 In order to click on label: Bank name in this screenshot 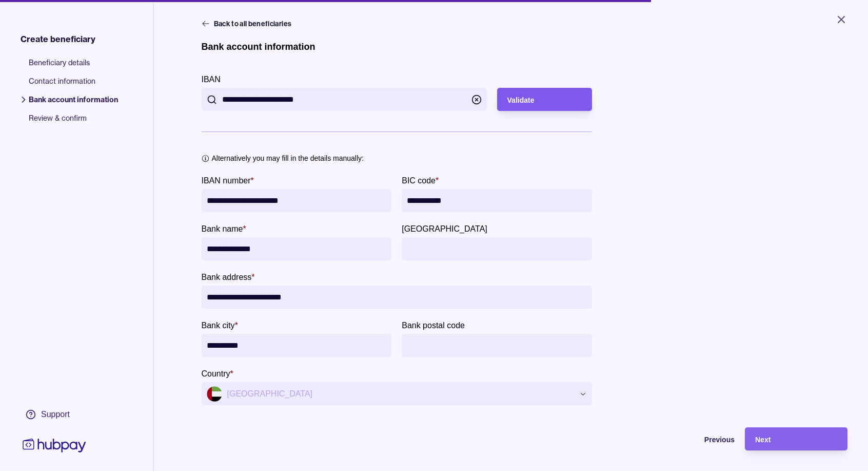, I will do `click(224, 228)`.